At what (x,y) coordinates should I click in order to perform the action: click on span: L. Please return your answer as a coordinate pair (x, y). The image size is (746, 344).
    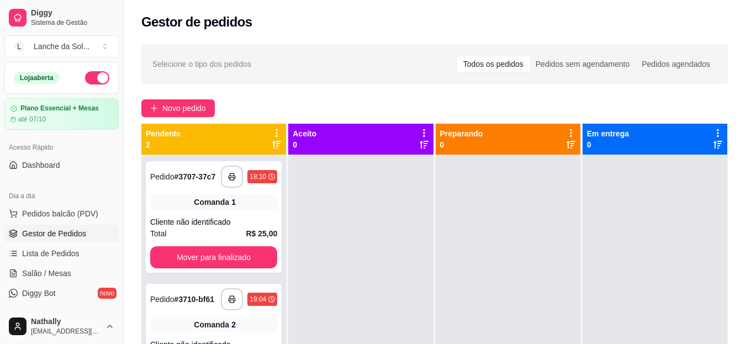
    Looking at the image, I should click on (19, 46).